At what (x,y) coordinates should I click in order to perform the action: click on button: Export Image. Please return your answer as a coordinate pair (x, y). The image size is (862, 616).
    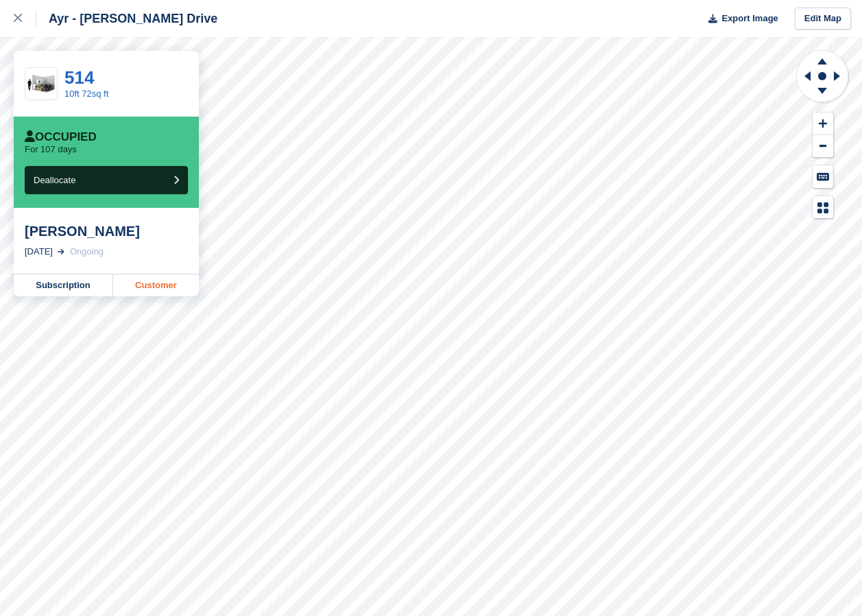
    Looking at the image, I should click on (739, 19).